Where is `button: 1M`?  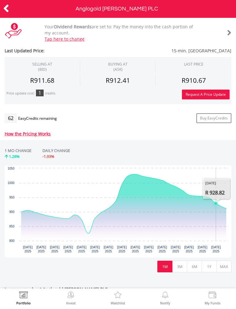
button: 1M is located at coordinates (165, 266).